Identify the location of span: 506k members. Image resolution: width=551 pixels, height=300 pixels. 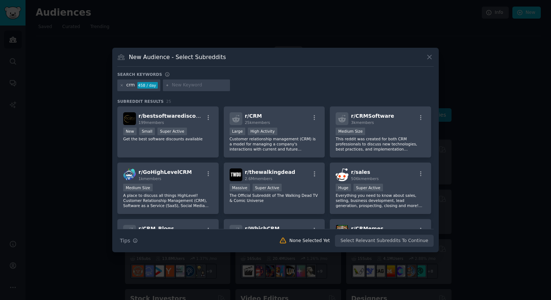
(365, 179).